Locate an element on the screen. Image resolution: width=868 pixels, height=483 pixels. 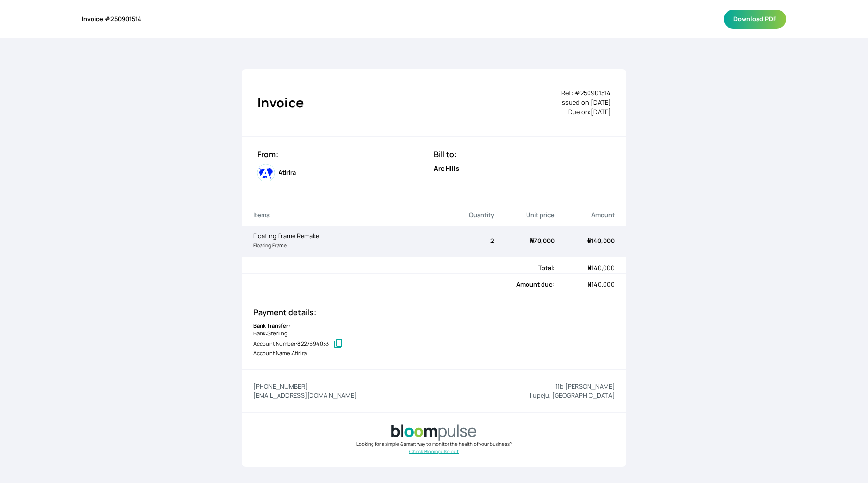
small: Floating Frame is located at coordinates (270, 245).